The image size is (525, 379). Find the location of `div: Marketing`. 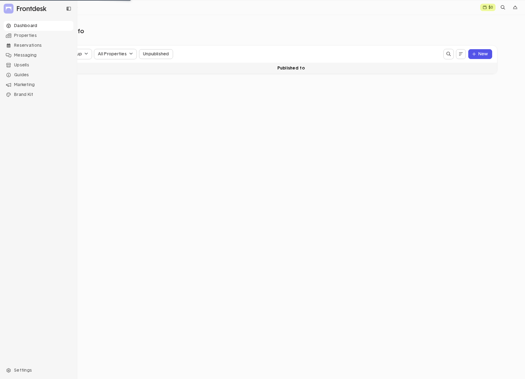

div: Marketing is located at coordinates (38, 85).